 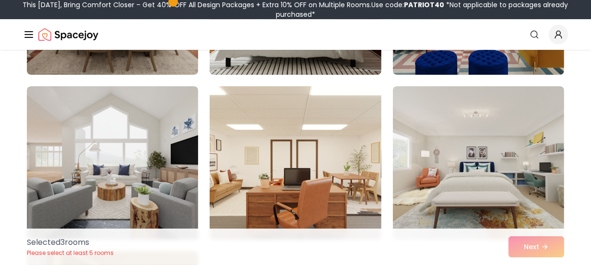 I want to click on p: Please select at least 5 rooms, so click(x=70, y=253).